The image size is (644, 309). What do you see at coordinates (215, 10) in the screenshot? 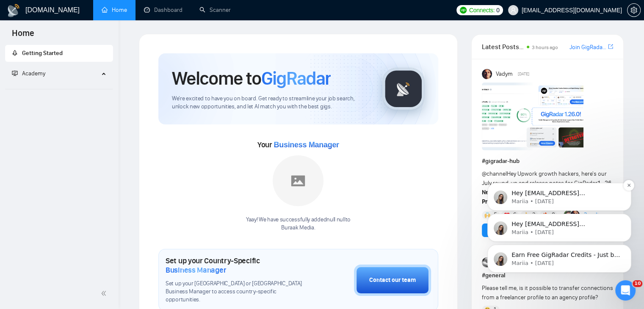
I see `a: searchScanner` at bounding box center [215, 10].